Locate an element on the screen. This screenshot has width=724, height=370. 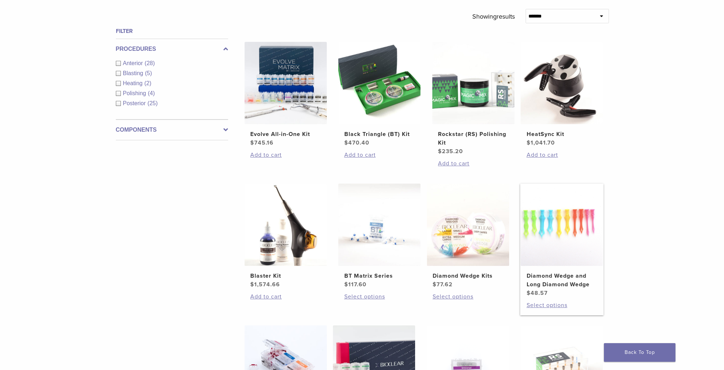
span: Posterior is located at coordinates (135, 103).